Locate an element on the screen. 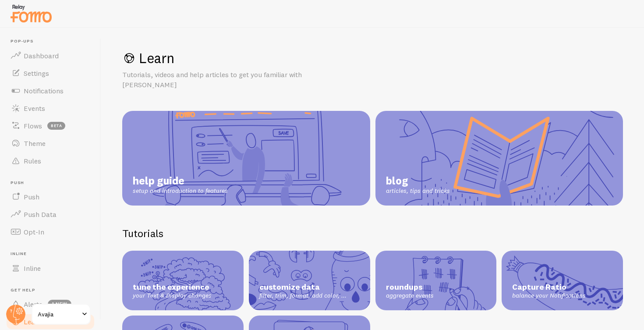 The width and height of the screenshot is (644, 330). a: Opt-In is located at coordinates (50, 232).